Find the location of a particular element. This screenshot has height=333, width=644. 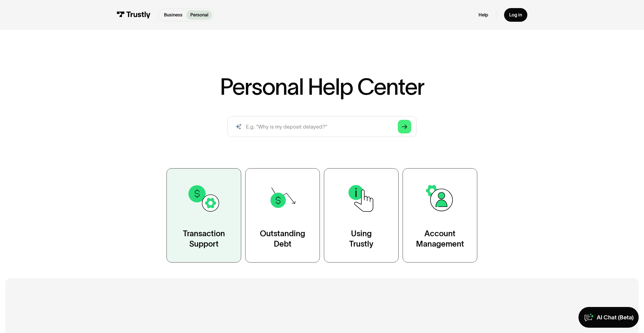

p: Business is located at coordinates (173, 15).